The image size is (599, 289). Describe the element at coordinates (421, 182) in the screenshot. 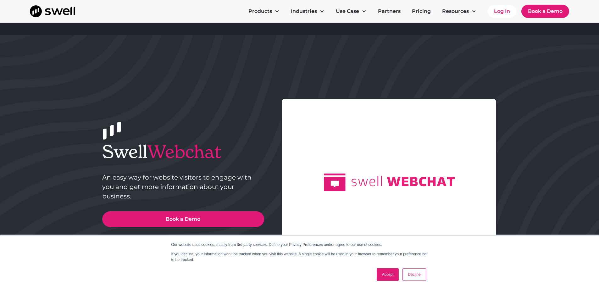

I see `g: WEBCHAT` at that location.